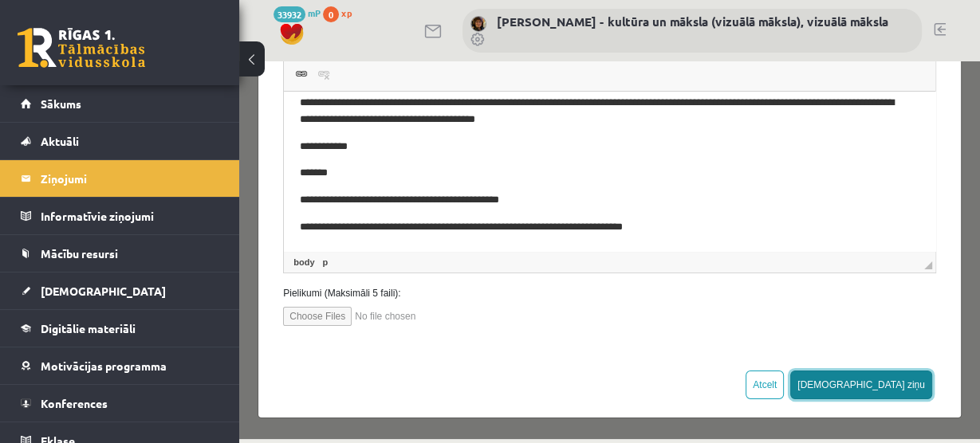  I want to click on span: 33932, so click(290, 14).